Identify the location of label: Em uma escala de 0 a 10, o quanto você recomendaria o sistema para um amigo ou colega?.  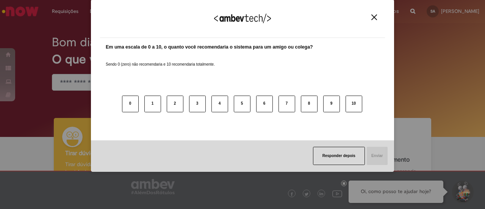
(209, 47).